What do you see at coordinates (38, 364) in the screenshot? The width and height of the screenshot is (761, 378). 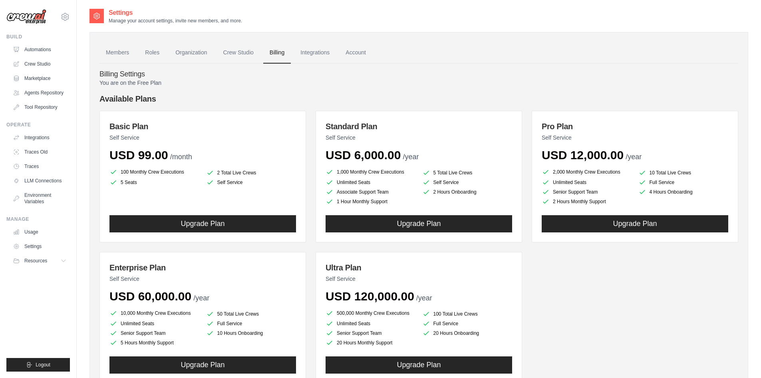 I see `button: Logout` at bounding box center [38, 364].